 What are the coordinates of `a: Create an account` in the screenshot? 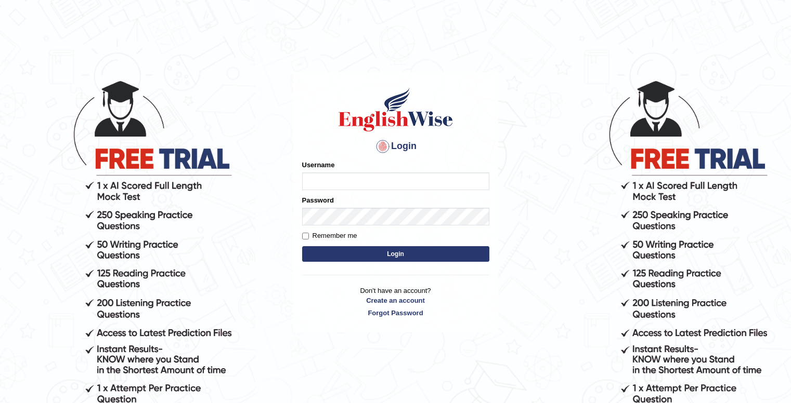 It's located at (396, 300).